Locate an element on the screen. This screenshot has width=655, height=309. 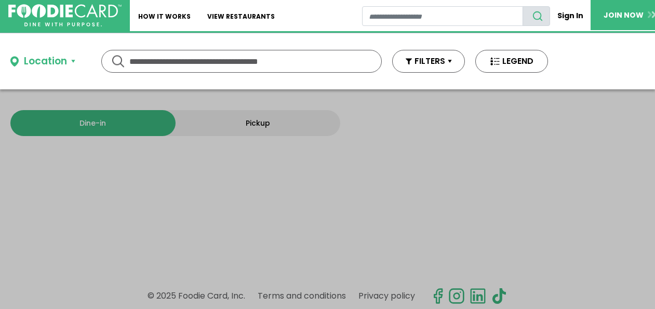
button: Location is located at coordinates (43, 61).